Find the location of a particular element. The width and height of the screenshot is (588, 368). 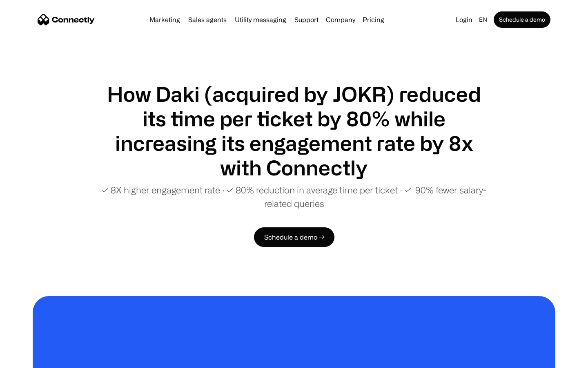

h1: How Daki (acquired by JOKR) reduced its time per ticket by 80% while increasing its engagement ra... is located at coordinates (294, 131).